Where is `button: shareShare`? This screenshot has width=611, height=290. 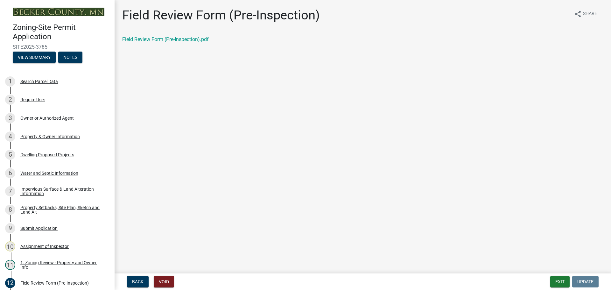
button: shareShare is located at coordinates (586, 14).